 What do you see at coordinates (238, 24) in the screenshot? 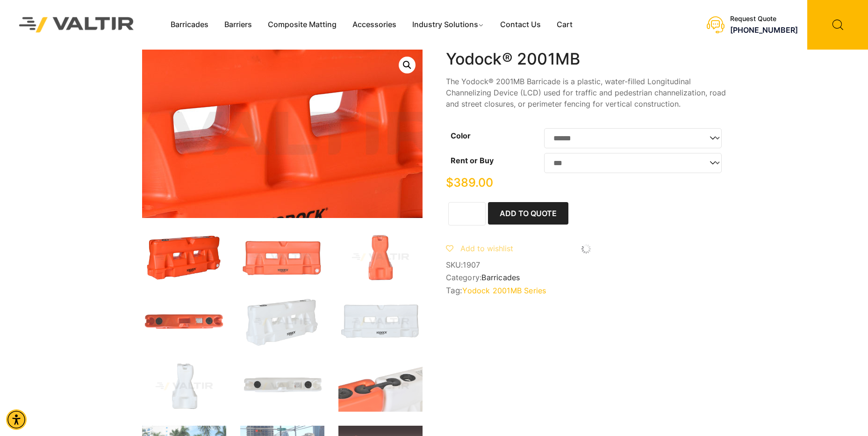
I see `a: Barriers` at bounding box center [238, 24].